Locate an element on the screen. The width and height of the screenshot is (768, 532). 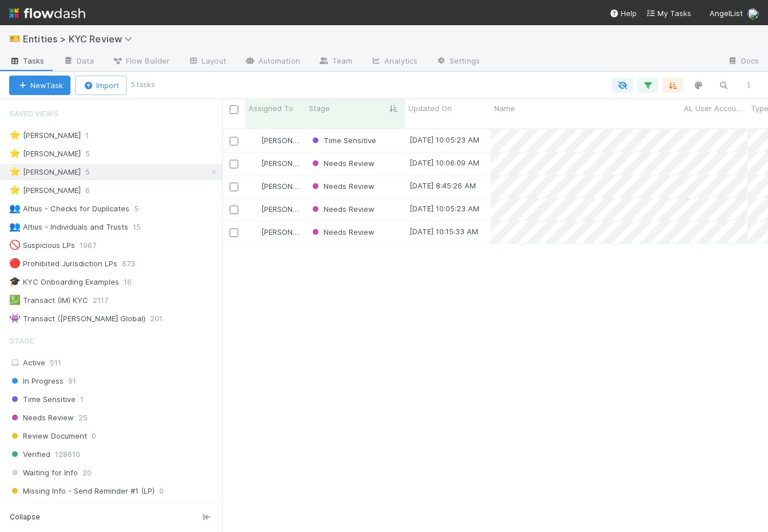
a: Settings is located at coordinates (458, 62).